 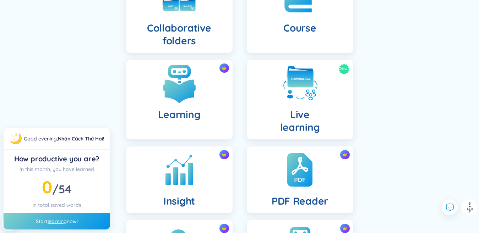 What do you see at coordinates (344, 69) in the screenshot?
I see `span: New` at bounding box center [344, 69].